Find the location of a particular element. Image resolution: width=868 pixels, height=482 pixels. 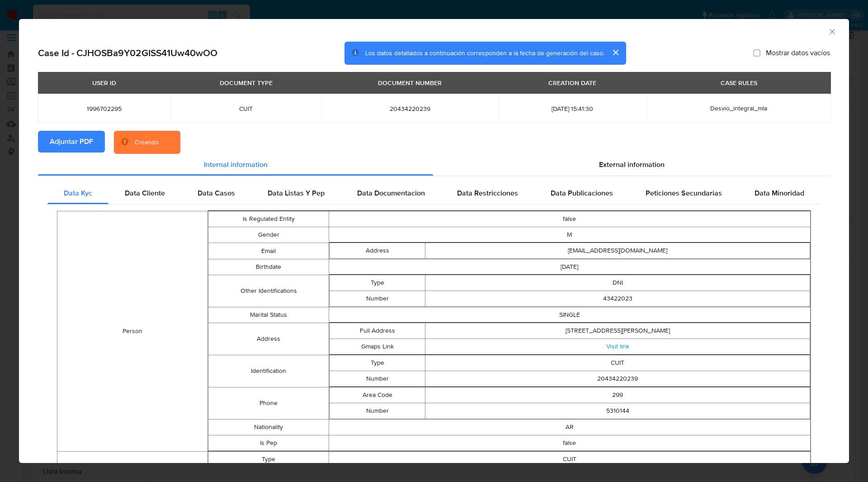

td: 20434220239 is located at coordinates (617, 378).